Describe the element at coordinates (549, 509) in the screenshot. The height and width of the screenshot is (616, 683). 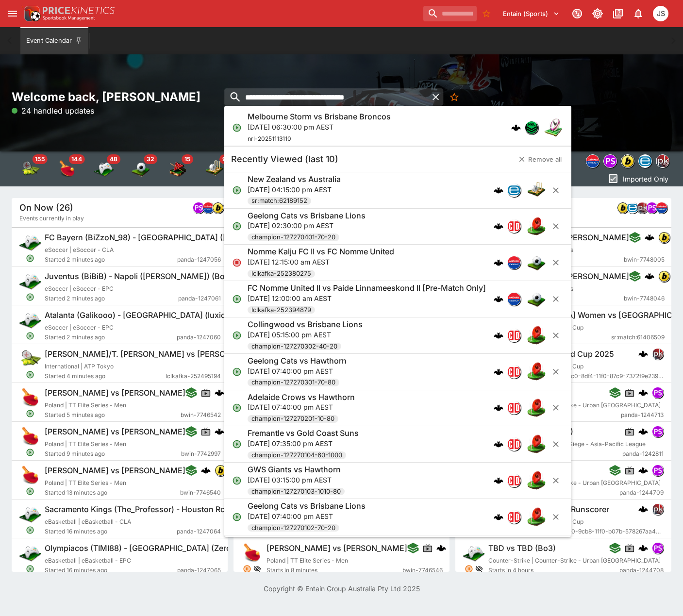
I see `h6: Top India Tournament Runscorer` at that location.